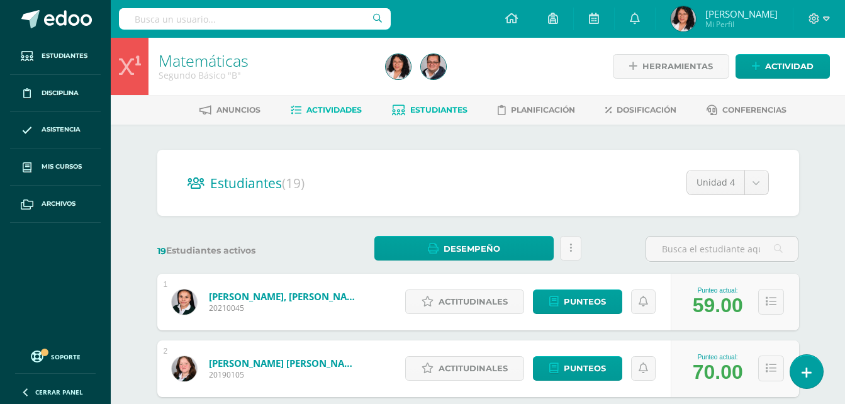 The width and height of the screenshot is (845, 404). What do you see at coordinates (184, 302) in the screenshot?
I see `img: 6bb575a483cfa934d84e433cc88e4ae2.png` at bounding box center [184, 302].